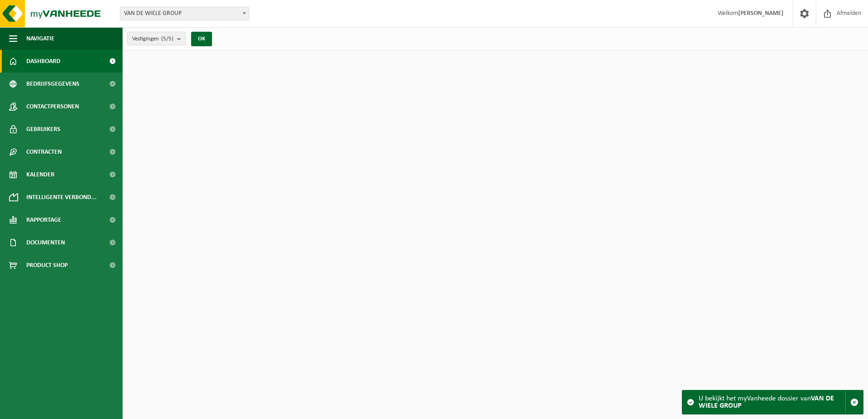 The width and height of the screenshot is (868, 419). Describe the element at coordinates (47, 265) in the screenshot. I see `span: Product Shop` at that location.